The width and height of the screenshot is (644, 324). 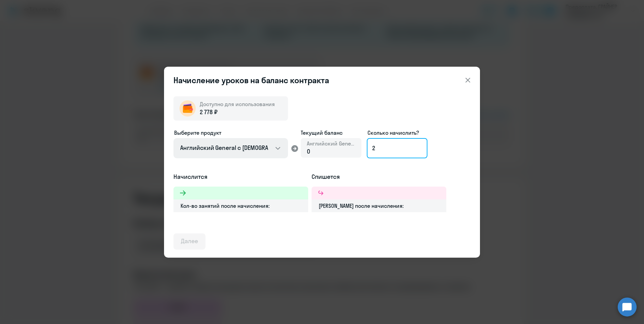 What do you see at coordinates (331, 143) in the screenshot?
I see `span: Английский General` at bounding box center [331, 143].